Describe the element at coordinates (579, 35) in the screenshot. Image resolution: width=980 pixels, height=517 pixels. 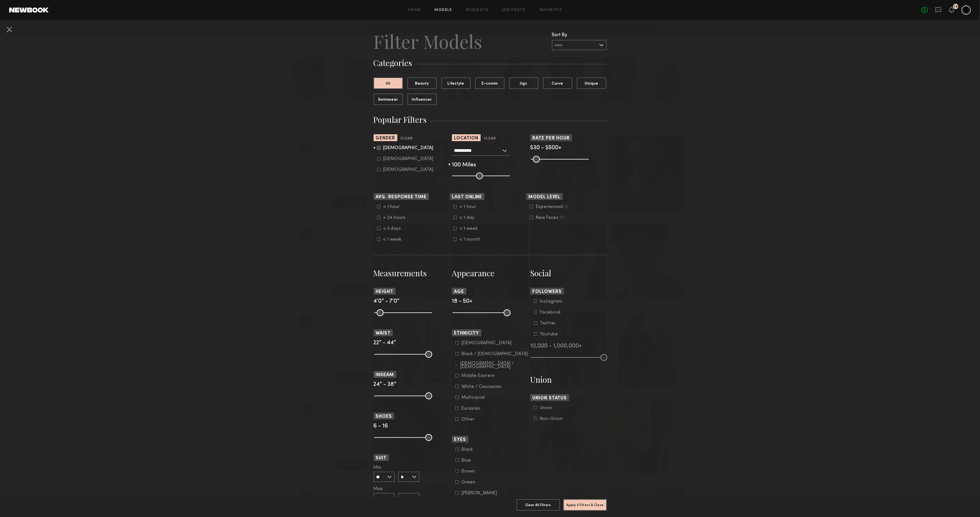
I see `div: Sort By` at that location.